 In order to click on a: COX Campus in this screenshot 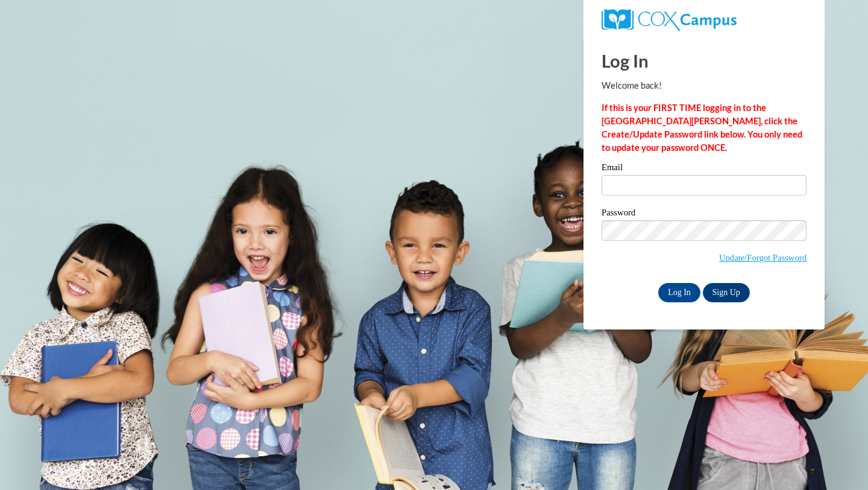, I will do `click(705, 20)`.